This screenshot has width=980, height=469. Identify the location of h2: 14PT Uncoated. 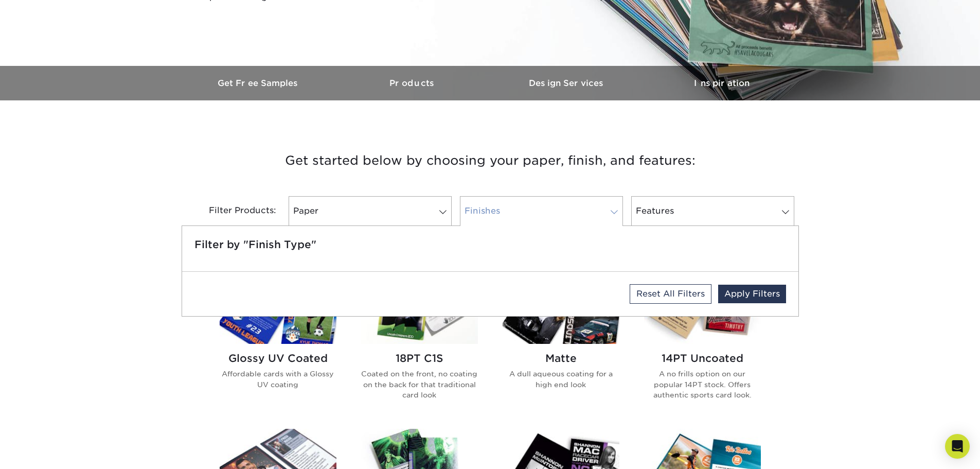
(702, 358).